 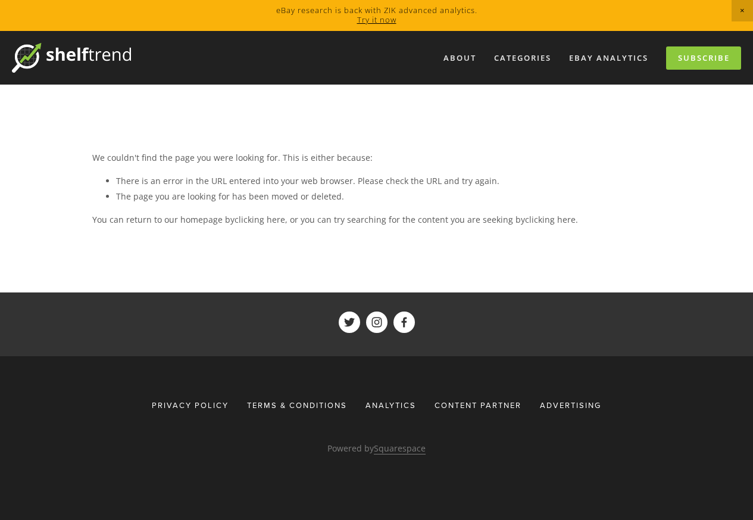 What do you see at coordinates (390, 405) in the screenshot?
I see `div: Analytics` at bounding box center [390, 405].